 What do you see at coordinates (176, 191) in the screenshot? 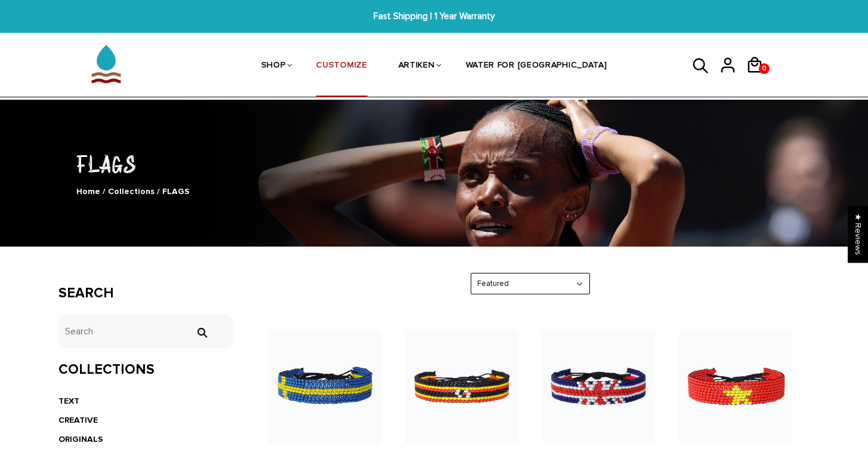
I see `span: FLAGS` at bounding box center [176, 191].